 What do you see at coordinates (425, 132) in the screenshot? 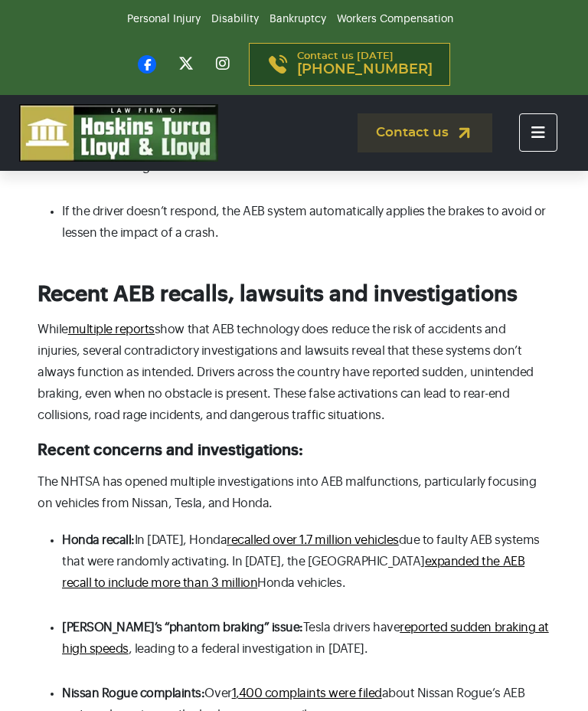
I see `a: Contact us` at bounding box center [425, 132].